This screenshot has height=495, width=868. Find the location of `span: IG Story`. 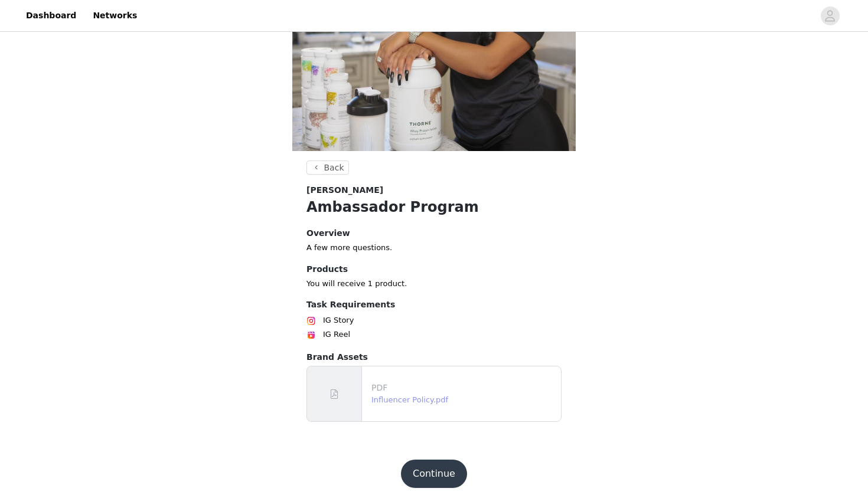

span: IG Story is located at coordinates (339, 320).